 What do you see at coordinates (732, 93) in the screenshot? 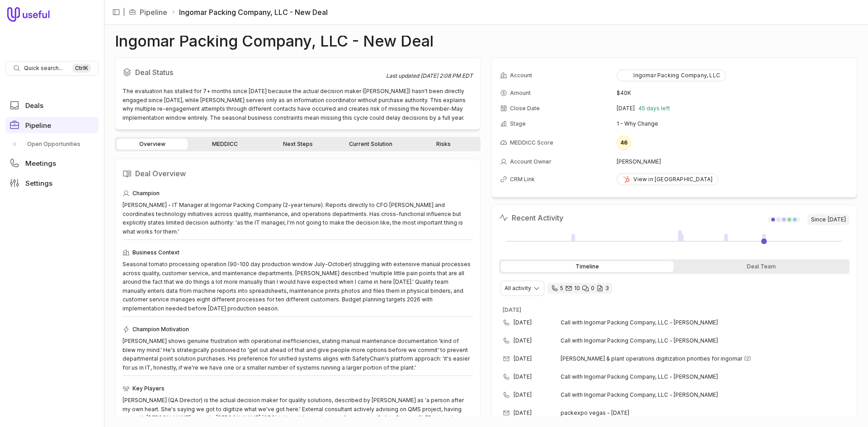
I see `td: $40K` at bounding box center [732, 93].